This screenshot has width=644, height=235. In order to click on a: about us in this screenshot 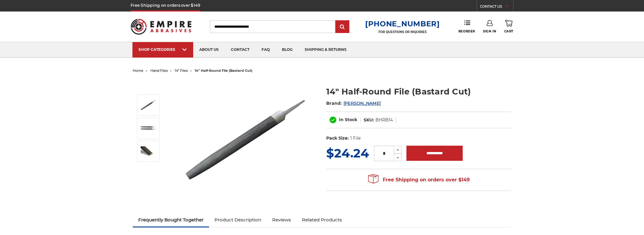, I will do `click(209, 50)`.